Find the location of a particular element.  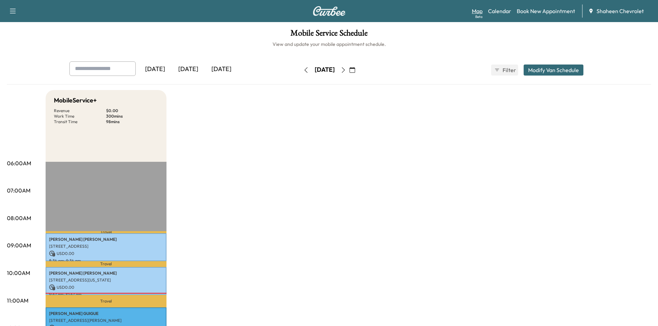

p: Work Time is located at coordinates (80, 116).